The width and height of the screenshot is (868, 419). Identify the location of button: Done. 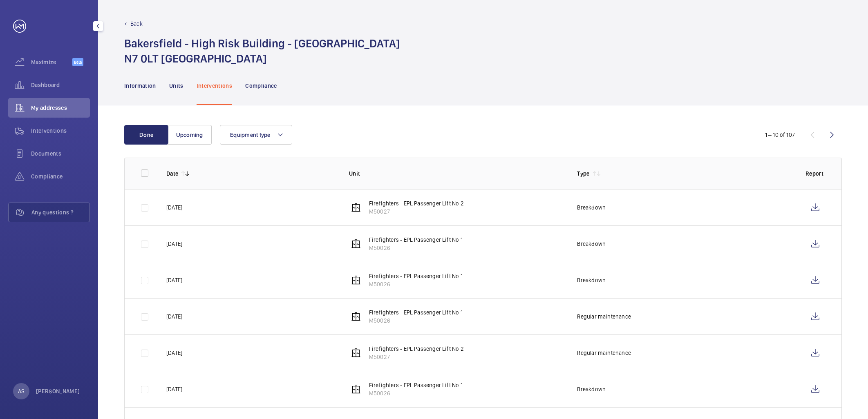
(146, 135).